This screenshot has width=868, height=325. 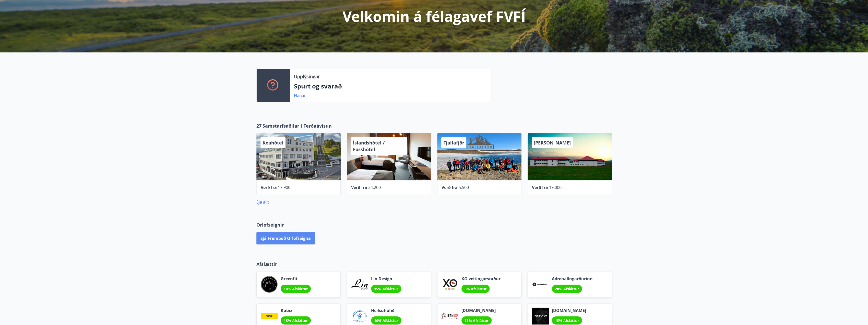 What do you see at coordinates (567, 289) in the screenshot?
I see `span: 20% Afsláttur` at bounding box center [567, 289].